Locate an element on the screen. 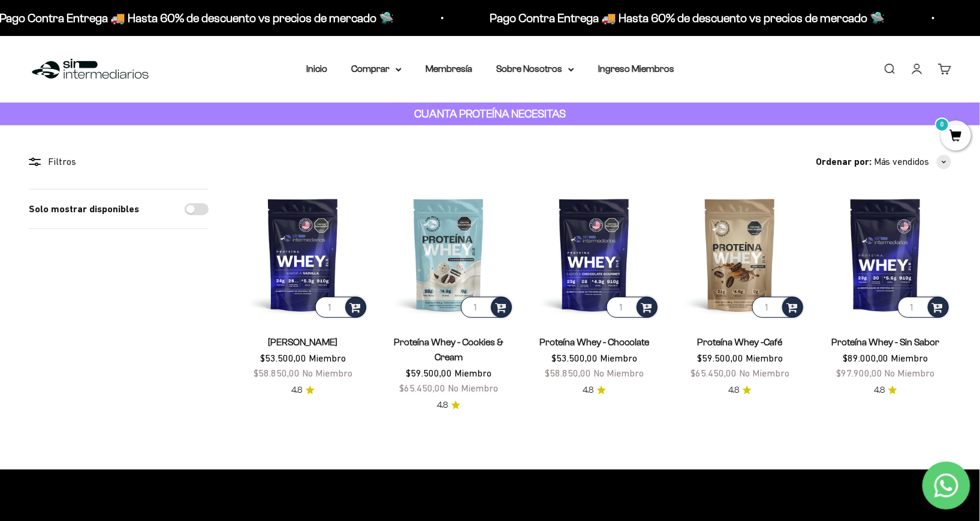  a: Proteína Whey -Café is located at coordinates (740, 342).